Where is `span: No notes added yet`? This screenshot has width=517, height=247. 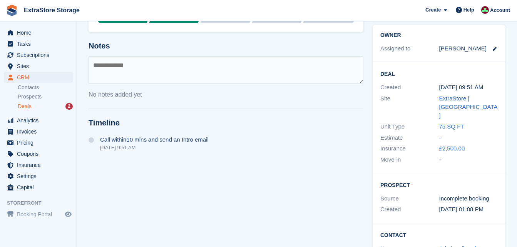 span: No notes added yet is located at coordinates (115, 94).